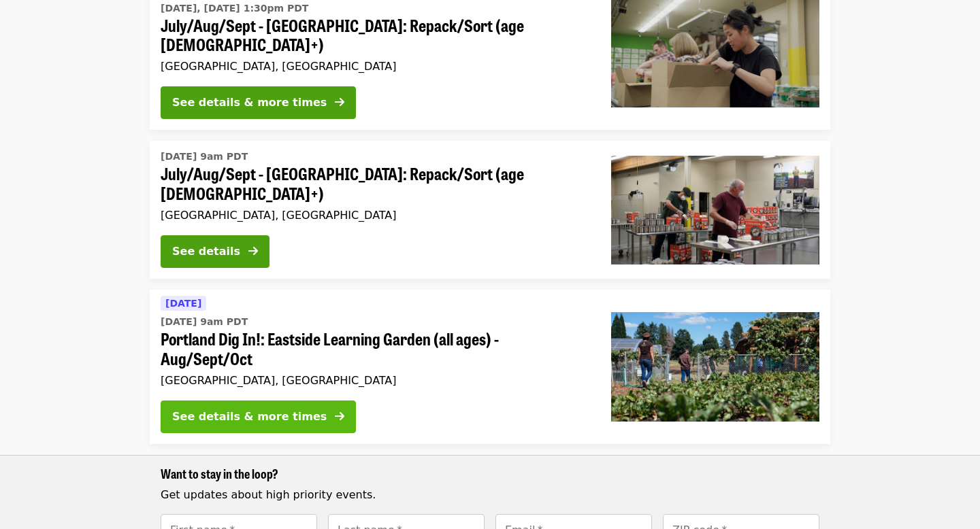 This screenshot has width=980, height=529. Describe the element at coordinates (215, 252) in the screenshot. I see `button: See details` at that location.